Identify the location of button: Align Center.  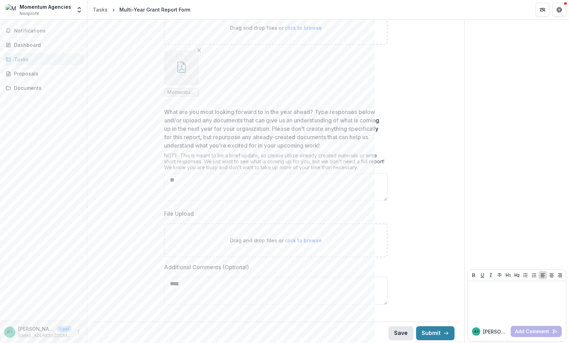
(552, 275).